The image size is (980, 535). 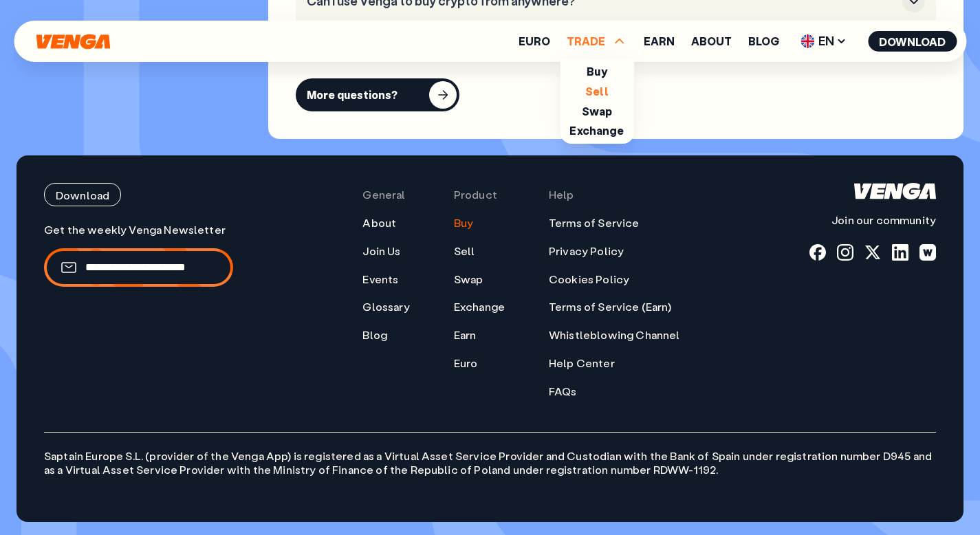 I want to click on a: warpcast, so click(x=928, y=252).